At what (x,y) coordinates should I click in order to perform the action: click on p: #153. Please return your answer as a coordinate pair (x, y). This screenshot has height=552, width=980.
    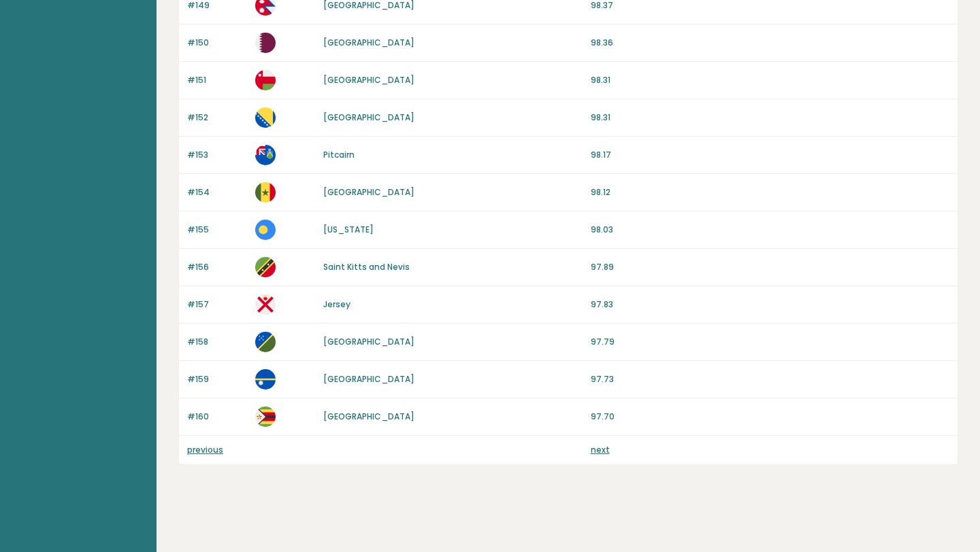
    Looking at the image, I should click on (217, 155).